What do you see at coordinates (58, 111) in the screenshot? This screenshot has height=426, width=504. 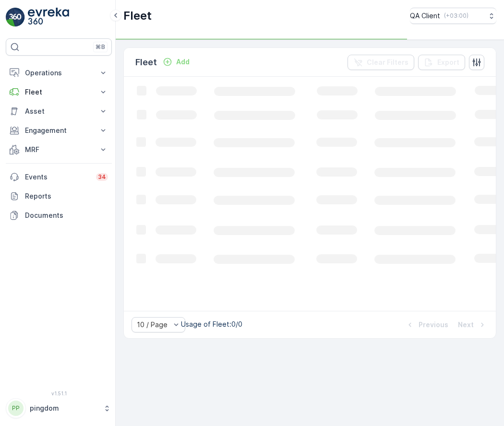 I see `p: Asset` at bounding box center [58, 111].